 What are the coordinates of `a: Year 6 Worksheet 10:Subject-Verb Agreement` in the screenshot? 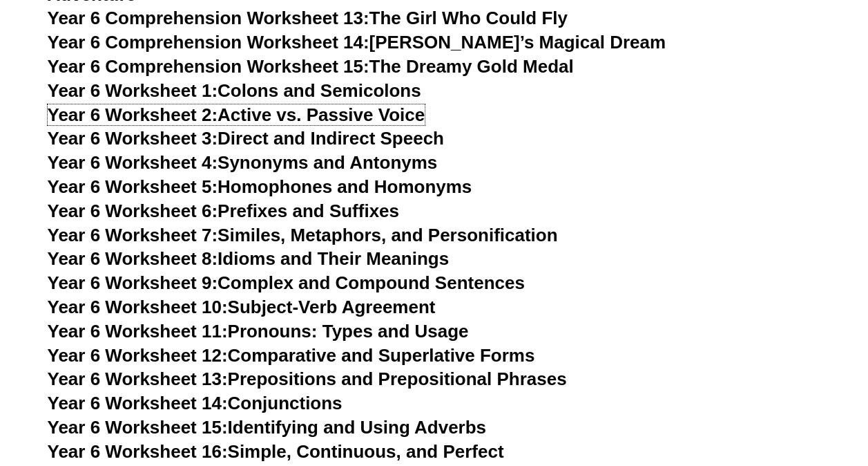 It's located at (242, 307).